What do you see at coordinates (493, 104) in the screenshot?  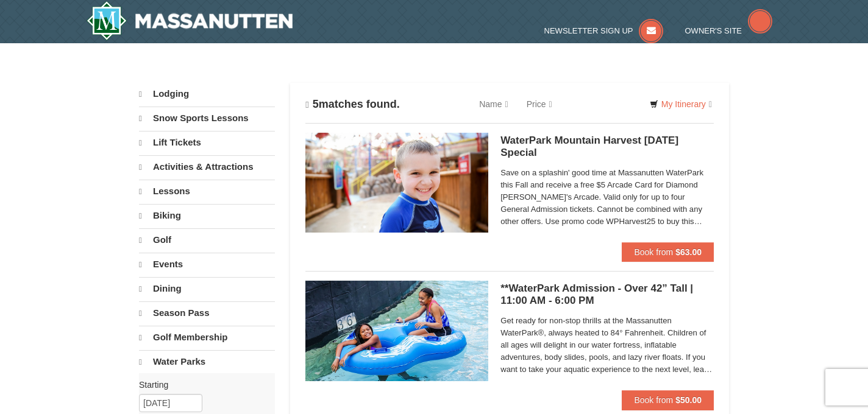 I see `a: Name` at bounding box center [493, 104].